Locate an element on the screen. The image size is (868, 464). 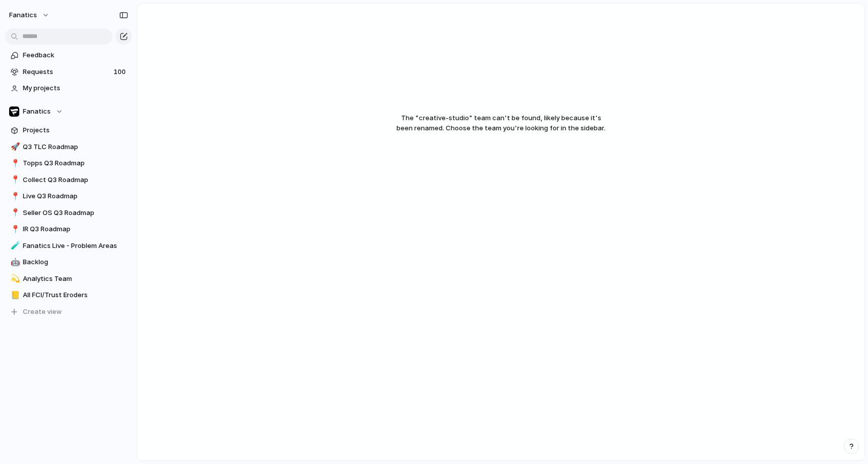
a: My projects is located at coordinates (69, 88).